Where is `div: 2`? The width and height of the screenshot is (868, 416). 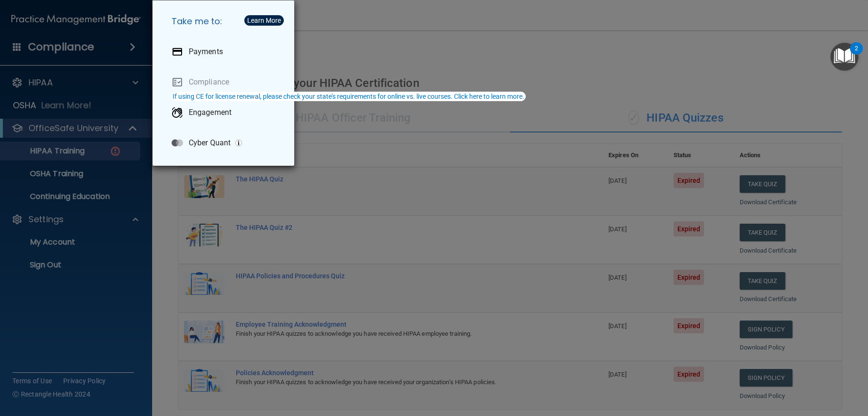
div: 2 is located at coordinates (856, 55).